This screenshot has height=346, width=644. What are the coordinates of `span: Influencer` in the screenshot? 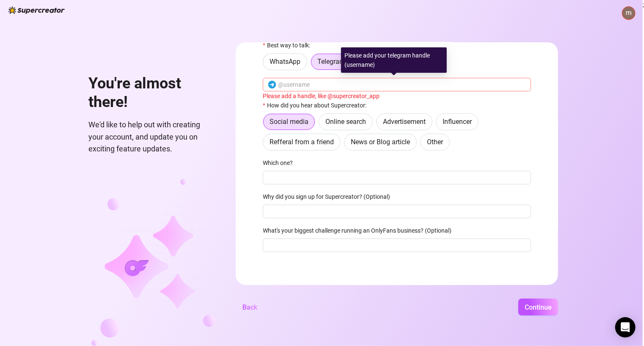 It's located at (457, 122).